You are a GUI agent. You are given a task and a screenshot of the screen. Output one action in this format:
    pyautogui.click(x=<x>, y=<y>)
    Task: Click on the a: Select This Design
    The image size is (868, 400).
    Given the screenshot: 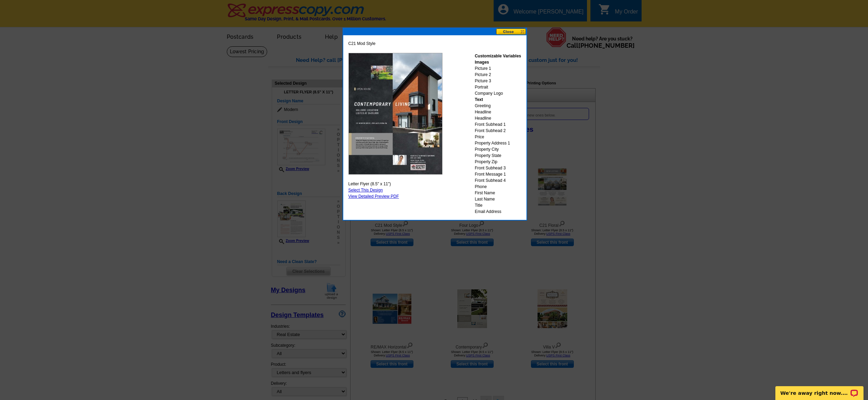 What is the action you would take?
    pyautogui.click(x=366, y=190)
    